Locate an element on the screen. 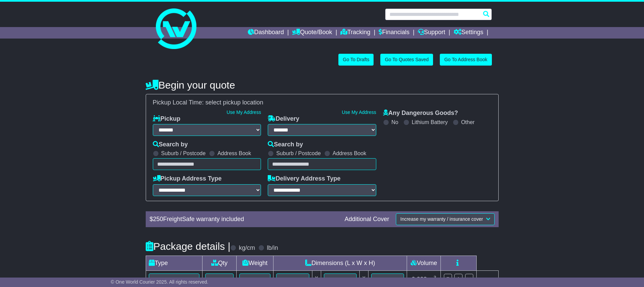 The width and height of the screenshot is (644, 287). span: © One World Courier 2025. All rights reserved. is located at coordinates (159, 282).